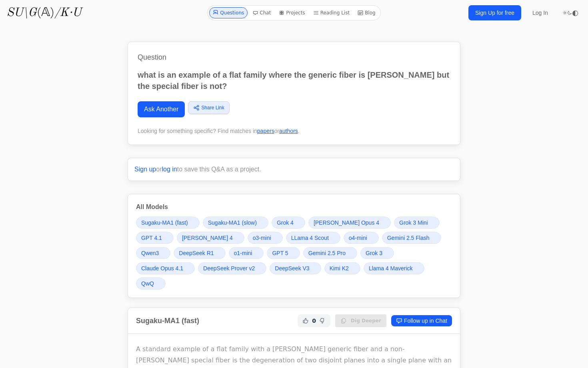  What do you see at coordinates (295, 268) in the screenshot?
I see `a: DeepSeek V3` at bounding box center [295, 268].